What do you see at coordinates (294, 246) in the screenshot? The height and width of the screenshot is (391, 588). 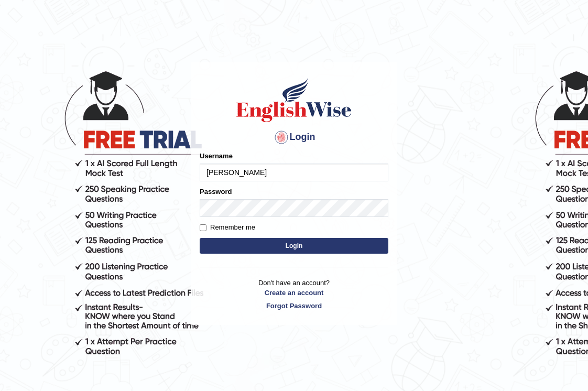 I see `button: Login` at bounding box center [294, 246].